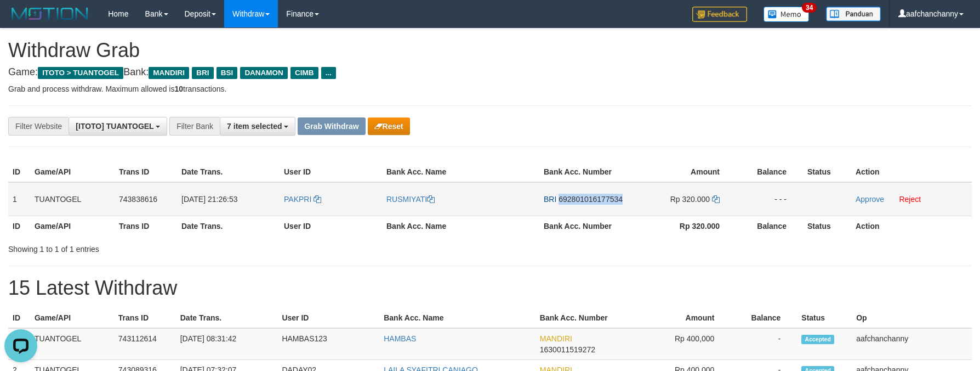  What do you see at coordinates (720, 14) in the screenshot?
I see `img: Feedback.jpg` at bounding box center [720, 14].